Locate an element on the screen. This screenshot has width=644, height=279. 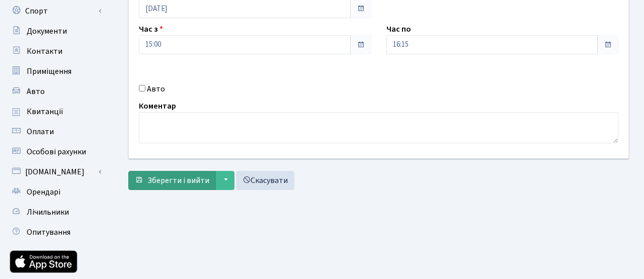
label: Коментар is located at coordinates (157, 106).